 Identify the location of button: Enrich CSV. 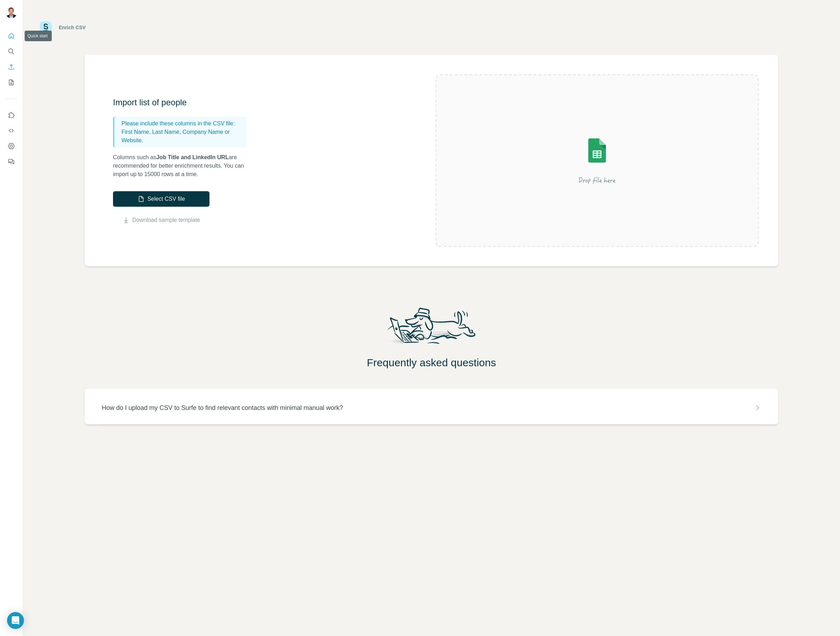
(11, 67).